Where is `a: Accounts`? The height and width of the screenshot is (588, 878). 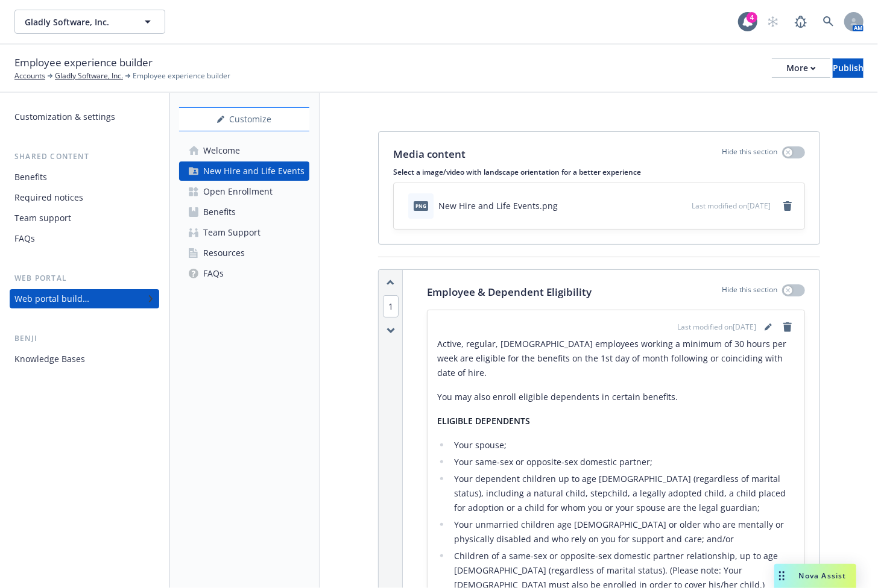
a: Accounts is located at coordinates (29, 76).